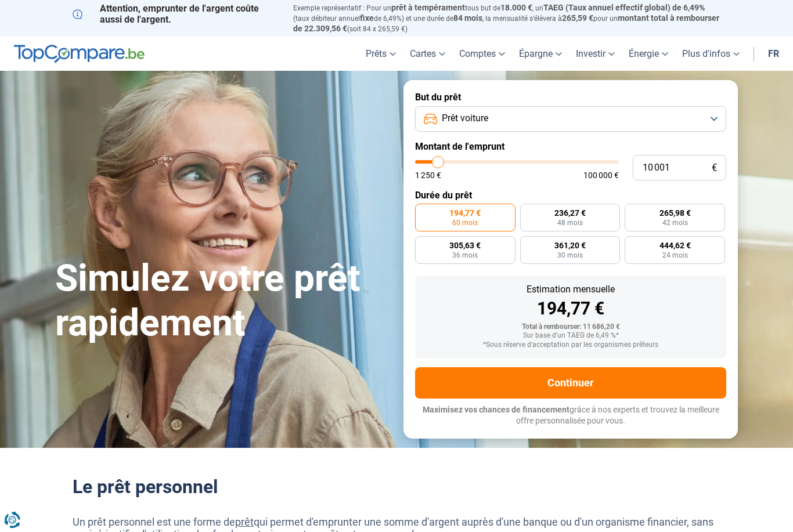  I want to click on span: Maximisez vos chances de financement, so click(496, 410).